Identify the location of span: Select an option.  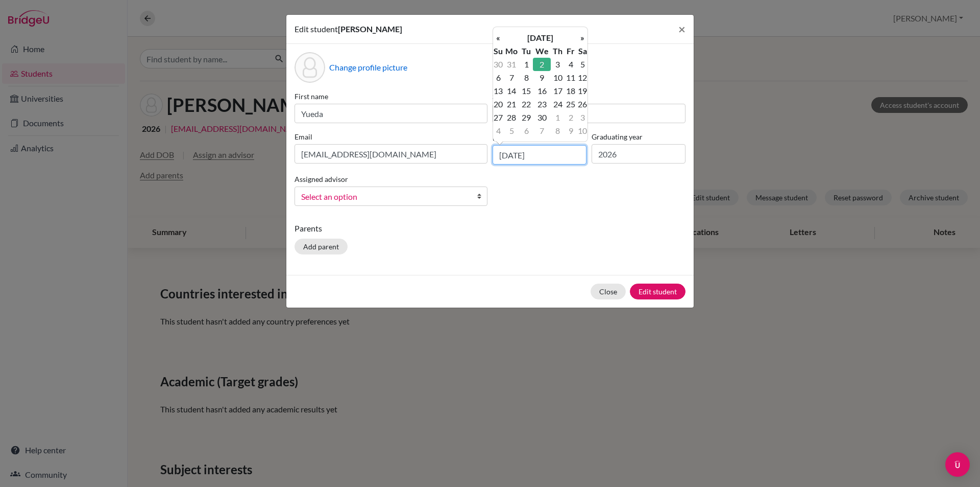
(385, 197).